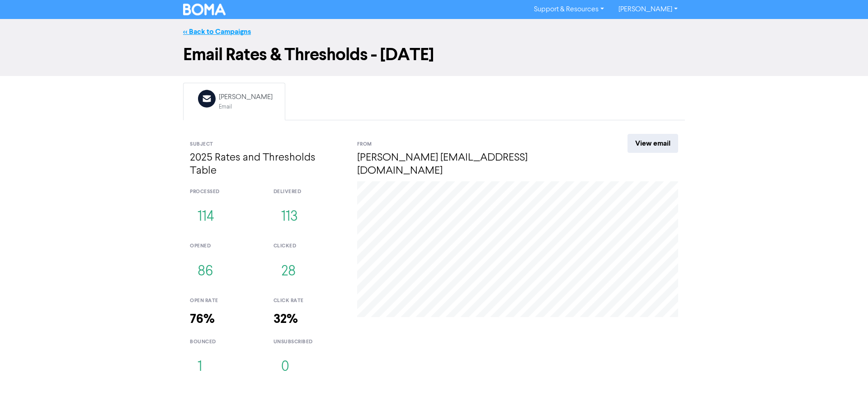 This screenshot has width=868, height=412. What do you see at coordinates (267, 144) in the screenshot?
I see `div: Subject` at bounding box center [267, 144].